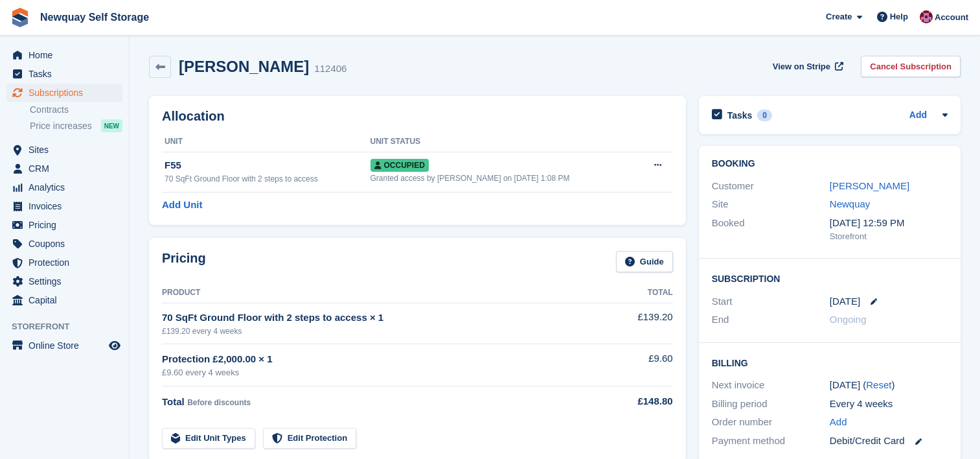  Describe the element at coordinates (111, 126) in the screenshot. I see `div: NEW` at that location.